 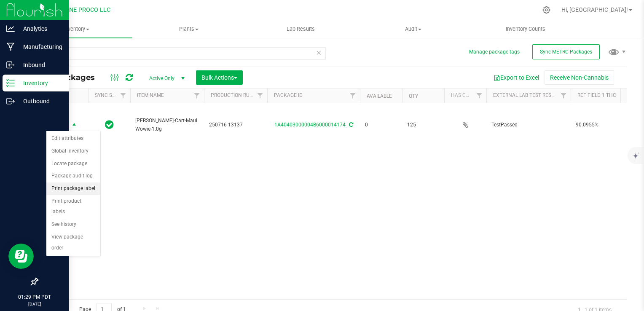 What do you see at coordinates (300, 29) in the screenshot?
I see `span: Lab Results` at bounding box center [300, 29].